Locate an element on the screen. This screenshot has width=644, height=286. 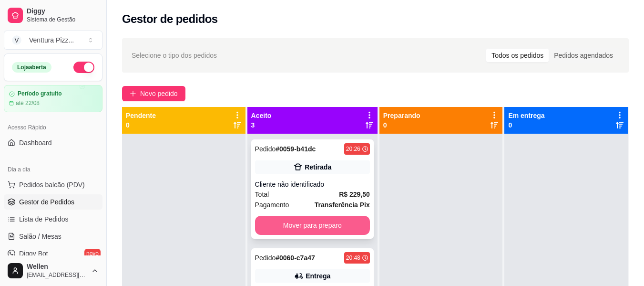
span: Dashboard is located at coordinates (35, 142).